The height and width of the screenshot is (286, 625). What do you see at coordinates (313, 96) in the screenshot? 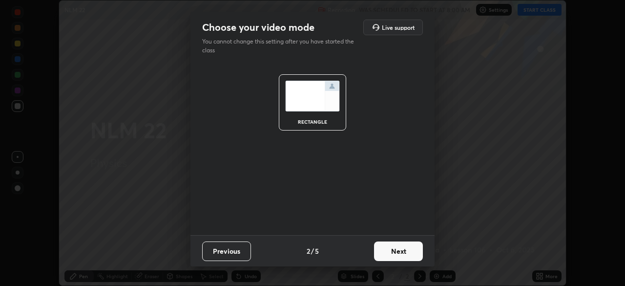
I see `img: normalScreenIcon.ae25ed63.svg` at bounding box center [313, 96].